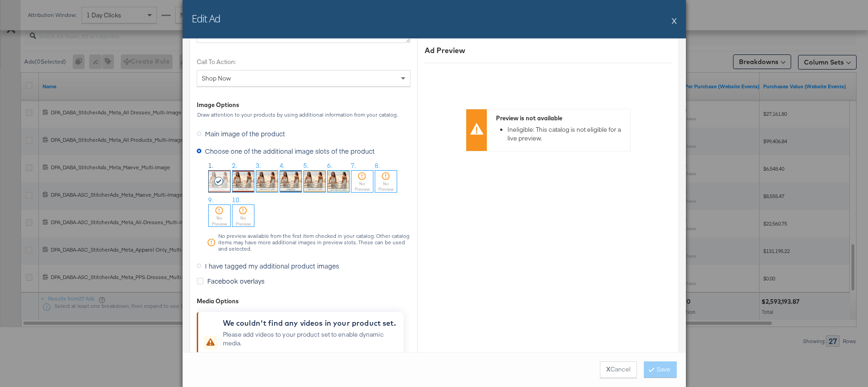 The height and width of the screenshot is (387, 868). What do you see at coordinates (243, 181) in the screenshot?
I see `img: JMGl9jfVuV8wGW5LrInhHQ.jpg` at bounding box center [243, 181].